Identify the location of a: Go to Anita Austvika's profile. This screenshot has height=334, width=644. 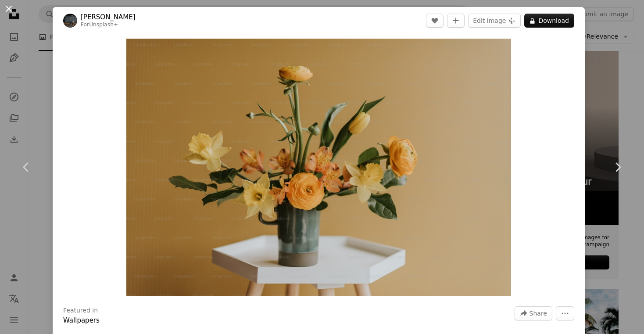
(70, 21).